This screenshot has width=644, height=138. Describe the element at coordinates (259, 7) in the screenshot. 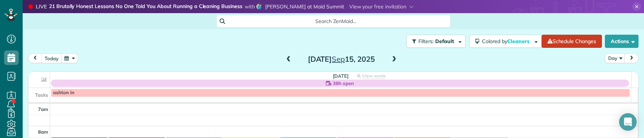

I see `img: angela-brown-4d683074ae0fcca95727484455e3f3202927d5098cd1ff65ad77dadb9e4011d8.jpg` at that location.